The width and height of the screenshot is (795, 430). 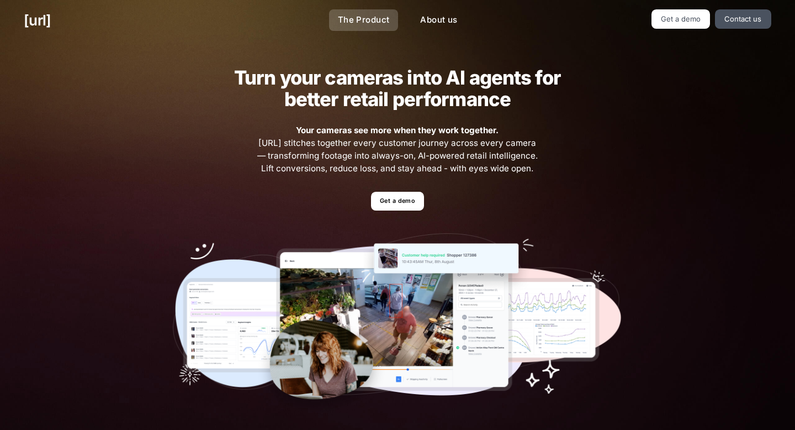 What do you see at coordinates (439, 20) in the screenshot?
I see `a: About us` at bounding box center [439, 20].